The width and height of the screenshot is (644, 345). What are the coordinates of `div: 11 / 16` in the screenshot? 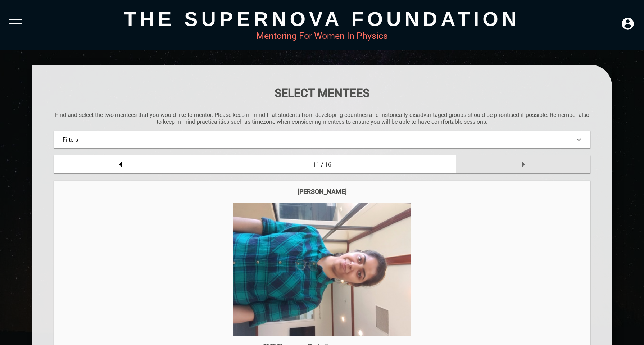 It's located at (322, 165).